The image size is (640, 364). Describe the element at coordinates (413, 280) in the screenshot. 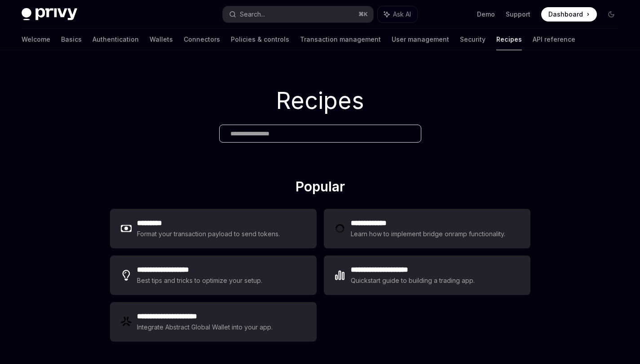

I see `div: Quickstart guide to building a trading app.` at that location.